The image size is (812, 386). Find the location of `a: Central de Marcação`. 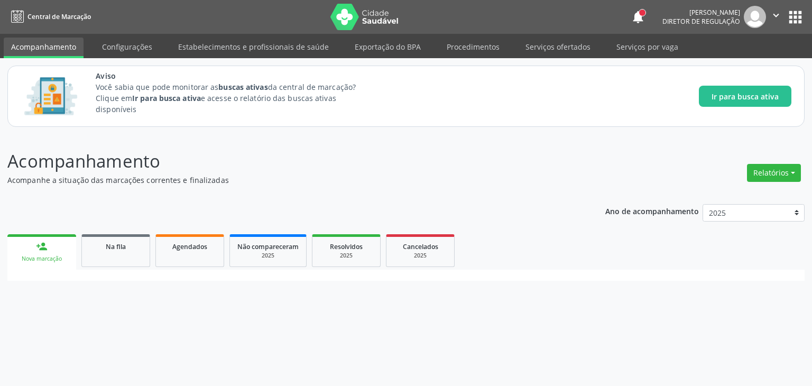

a: Central de Marcação is located at coordinates (49, 16).